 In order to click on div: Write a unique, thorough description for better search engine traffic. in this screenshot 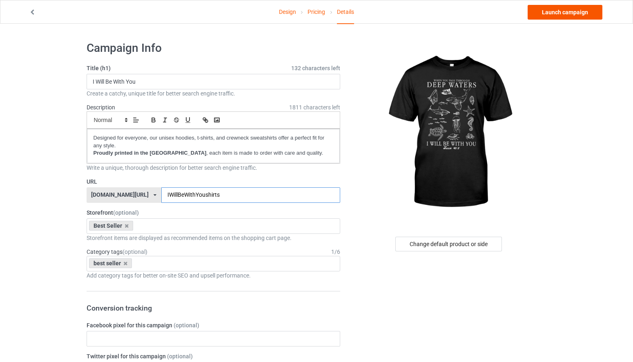, I will do `click(214, 168)`.